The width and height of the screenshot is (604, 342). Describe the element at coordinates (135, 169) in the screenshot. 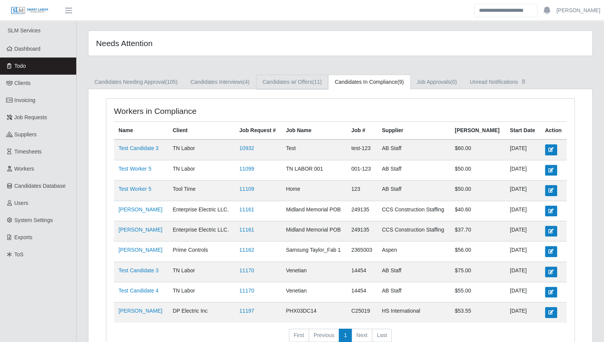

I see `a: Test Worker 5` at that location.